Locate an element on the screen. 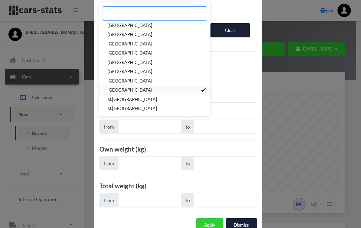 The height and width of the screenshot is (228, 361). b: Total weight (kg) is located at coordinates (123, 186).